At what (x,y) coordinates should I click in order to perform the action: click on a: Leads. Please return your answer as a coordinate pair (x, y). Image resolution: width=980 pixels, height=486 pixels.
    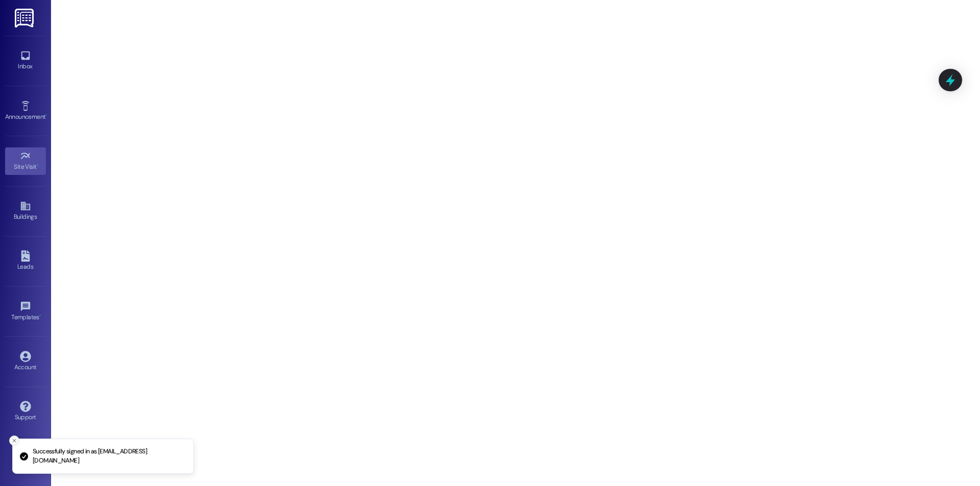
    Looking at the image, I should click on (25, 261).